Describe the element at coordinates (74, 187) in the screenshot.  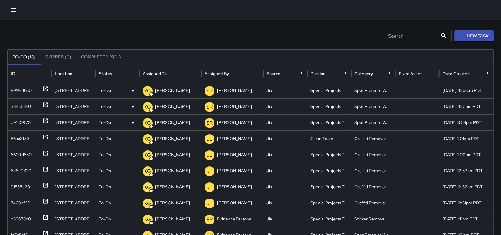
I see `div: 345 Sansome Street` at that location.